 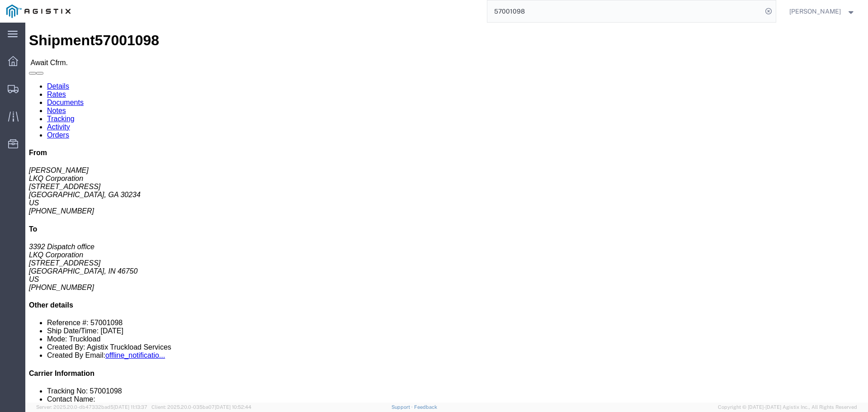 I want to click on a: Feedback, so click(x=426, y=407).